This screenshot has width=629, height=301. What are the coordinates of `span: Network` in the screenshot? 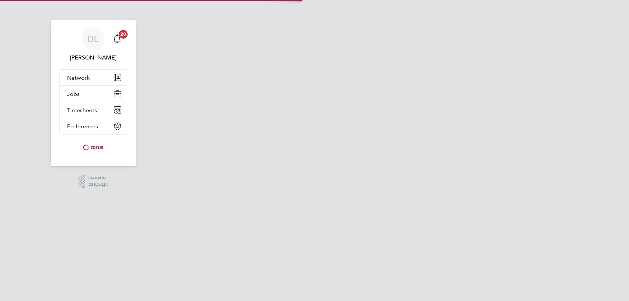 It's located at (78, 77).